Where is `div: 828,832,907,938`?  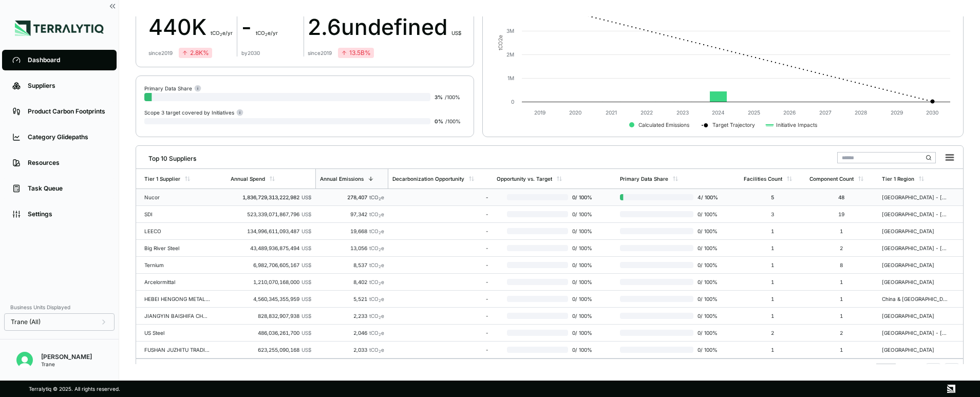 div: 828,832,907,938 is located at coordinates (270, 316).